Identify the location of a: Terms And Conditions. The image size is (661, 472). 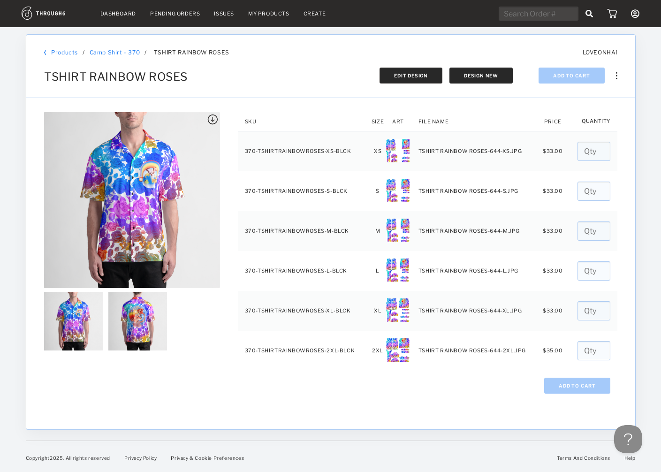
(584, 458).